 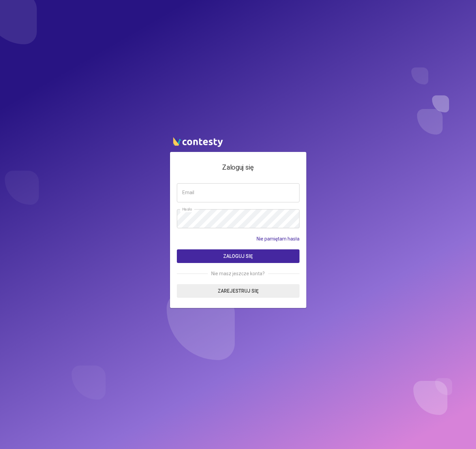 I want to click on img: contesty logo, so click(x=197, y=142).